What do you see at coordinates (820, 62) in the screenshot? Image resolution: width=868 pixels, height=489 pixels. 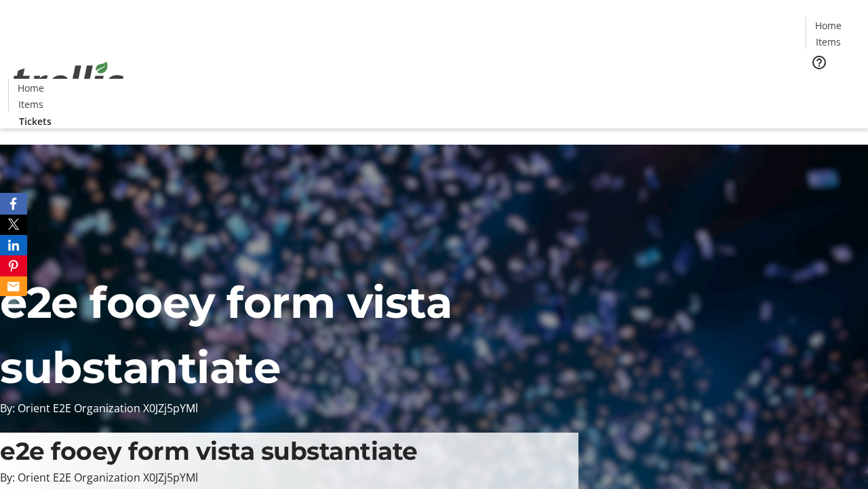 I see `button: Help` at bounding box center [820, 62].